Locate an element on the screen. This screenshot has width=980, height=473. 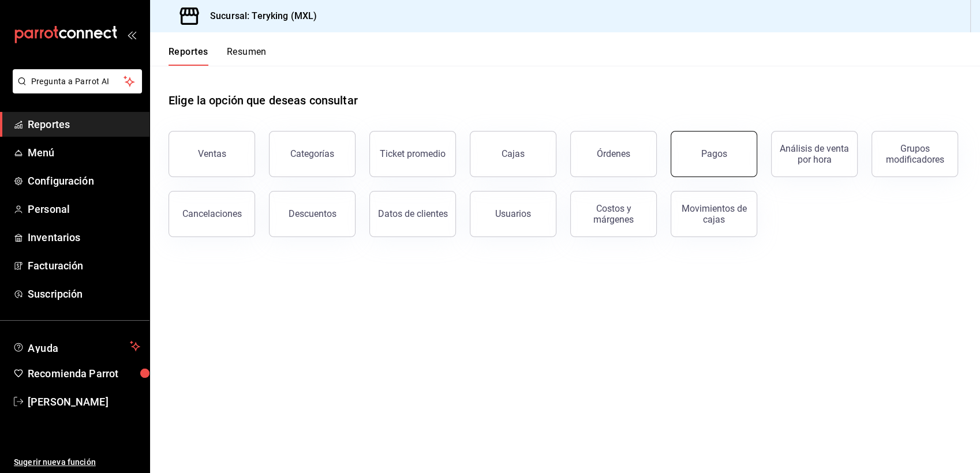
span: Ayuda is located at coordinates (76, 346).